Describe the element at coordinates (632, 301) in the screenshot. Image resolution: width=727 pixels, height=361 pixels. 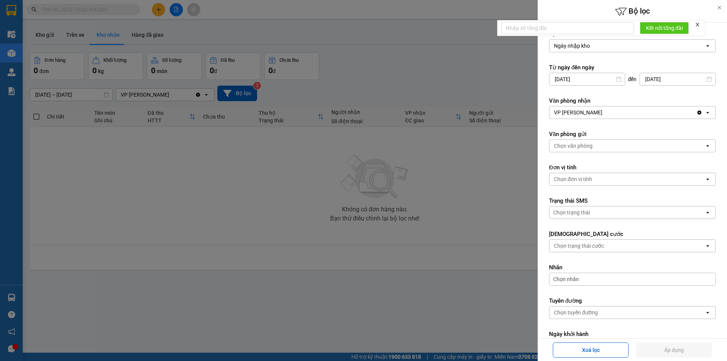
I see `label: Tuyến đường` at that location.